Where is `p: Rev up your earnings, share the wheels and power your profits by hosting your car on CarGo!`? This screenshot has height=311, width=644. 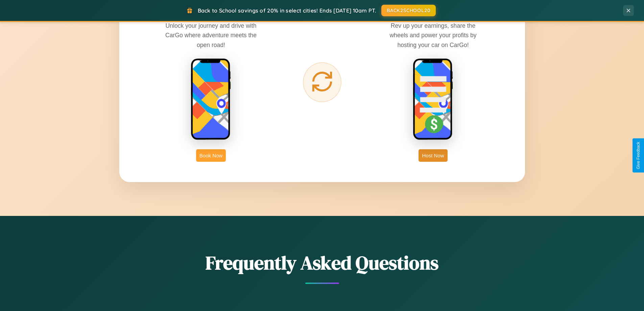 p: Rev up your earnings, share the wheels and power your profits by hosting your car on CarGo! is located at coordinates (433, 35).